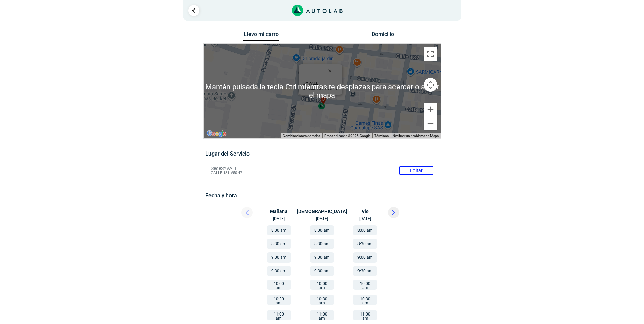  What do you see at coordinates (415, 136) in the screenshot?
I see `a: Notificar un problema de Maps` at bounding box center [415, 136].